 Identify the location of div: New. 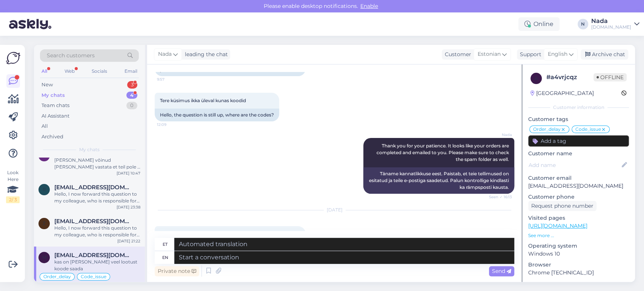
(47, 85).